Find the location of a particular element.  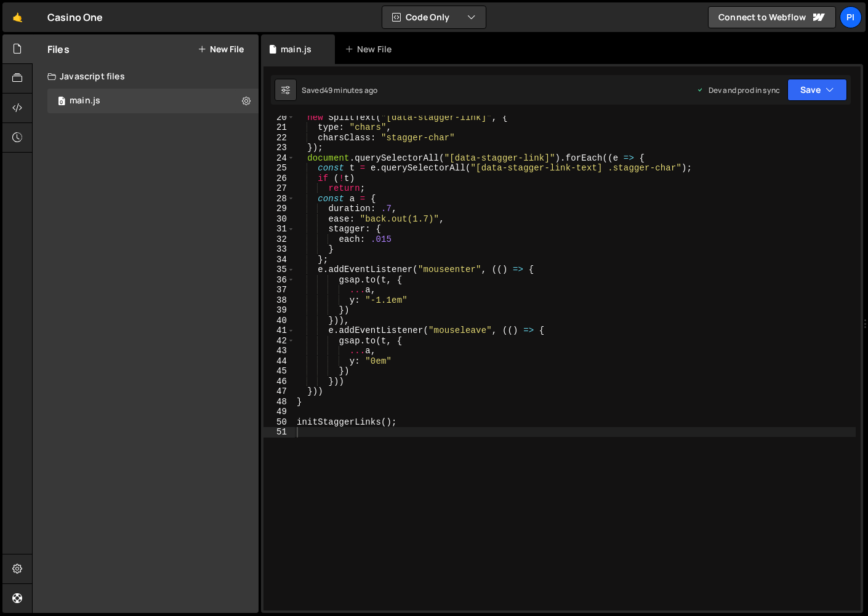

button: New File is located at coordinates (221, 50).